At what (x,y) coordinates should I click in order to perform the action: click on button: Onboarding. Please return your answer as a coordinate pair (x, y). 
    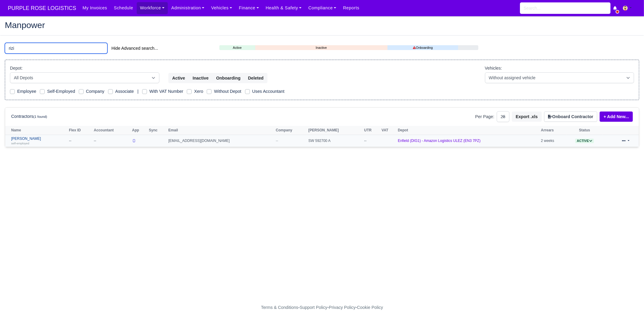
    Looking at the image, I should click on (228, 78).